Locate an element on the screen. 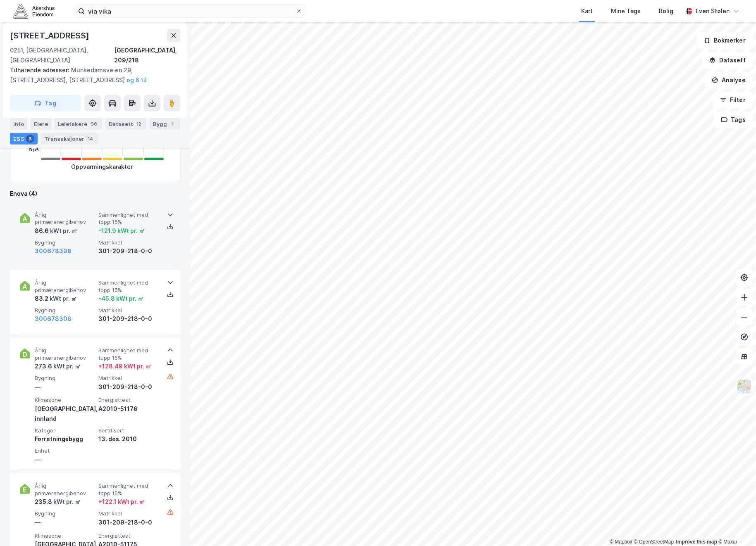  input: Søk på adresse, matrikkel, gårdeiere, leietakere eller personer is located at coordinates (190, 11).